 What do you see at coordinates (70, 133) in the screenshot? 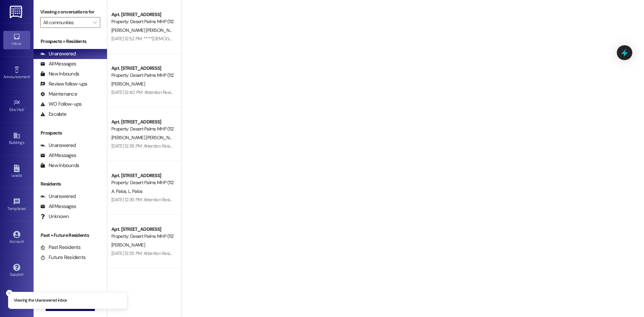
I see `div: Prospects` at bounding box center [70, 133].